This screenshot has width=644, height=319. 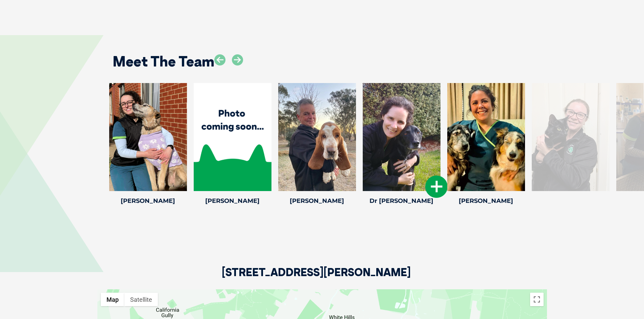 I want to click on h2: Meet The Team, so click(x=163, y=61).